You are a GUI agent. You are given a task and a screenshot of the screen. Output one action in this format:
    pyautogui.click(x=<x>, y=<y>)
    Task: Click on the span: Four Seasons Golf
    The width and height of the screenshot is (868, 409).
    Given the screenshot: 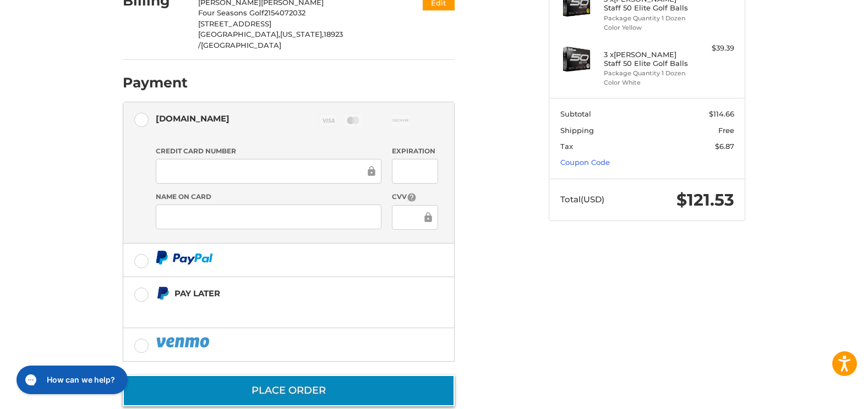 What is the action you would take?
    pyautogui.click(x=231, y=13)
    